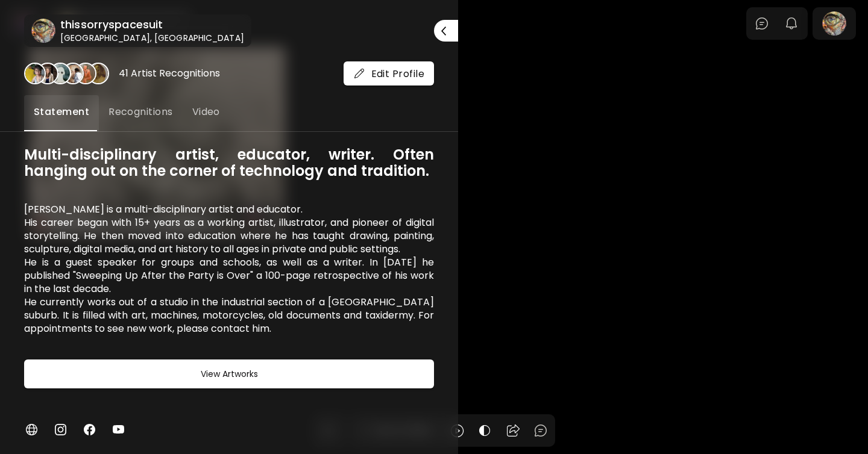 The height and width of the screenshot is (454, 868). Describe the element at coordinates (229, 374) in the screenshot. I see `h6: View Artworks` at that location.